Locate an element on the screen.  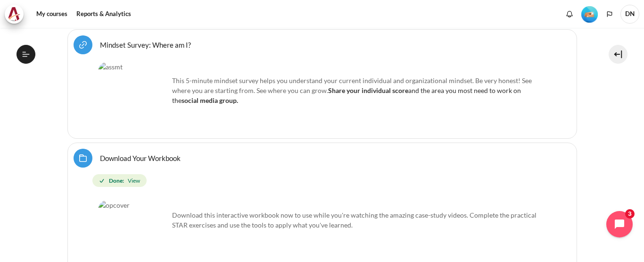
img: assmt is located at coordinates (134, 97).